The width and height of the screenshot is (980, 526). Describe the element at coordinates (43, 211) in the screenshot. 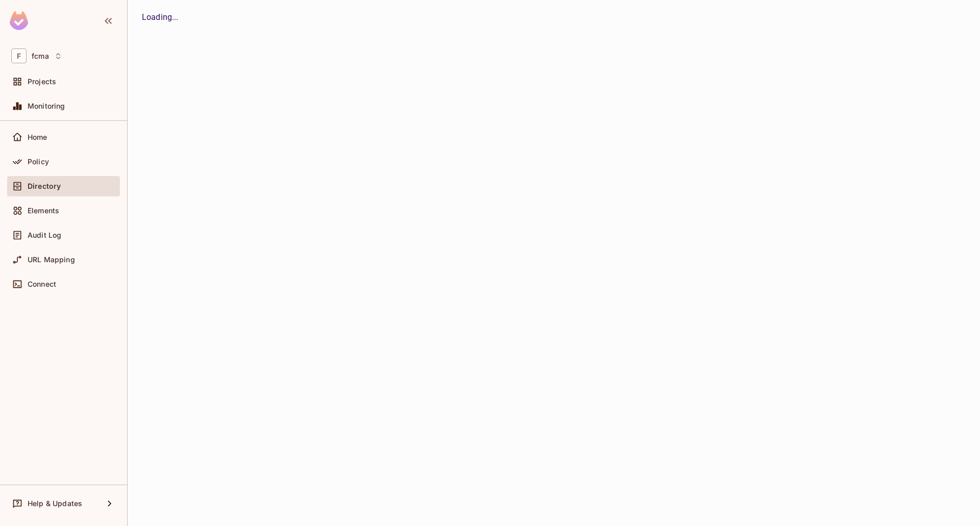

I see `span: Elements` at that location.